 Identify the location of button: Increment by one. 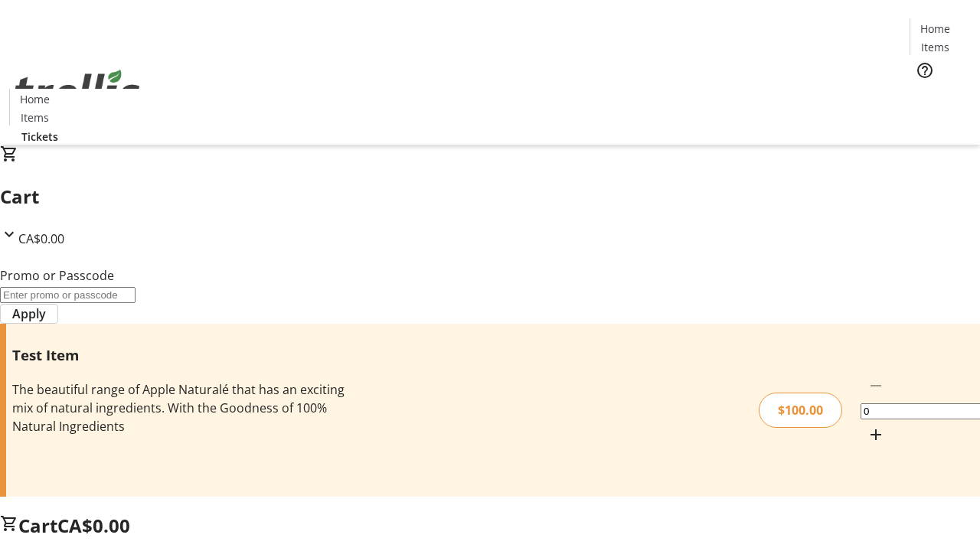
(876, 435).